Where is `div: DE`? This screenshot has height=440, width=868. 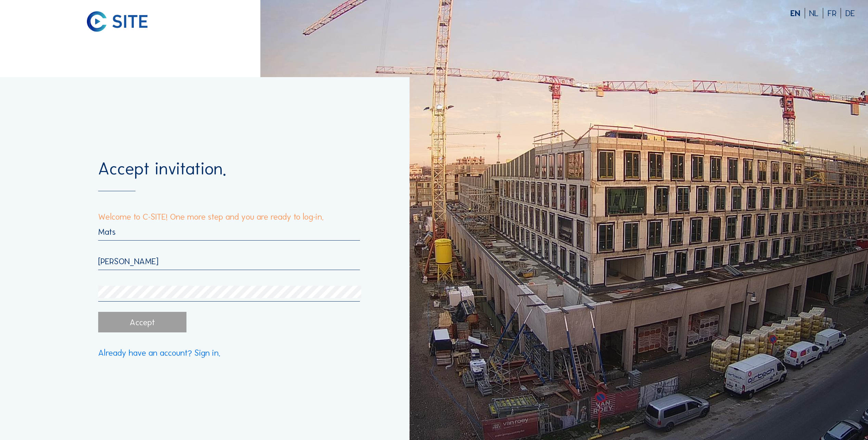
div: DE is located at coordinates (851, 13).